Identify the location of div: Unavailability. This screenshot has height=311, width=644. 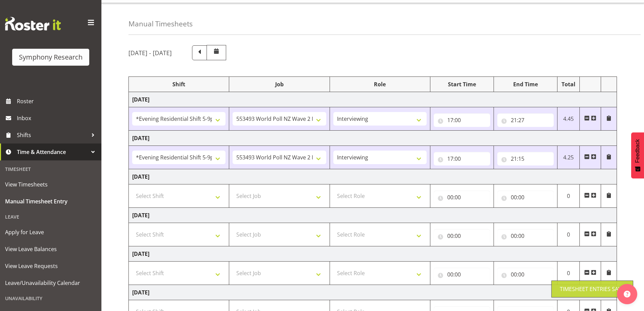
(51, 298).